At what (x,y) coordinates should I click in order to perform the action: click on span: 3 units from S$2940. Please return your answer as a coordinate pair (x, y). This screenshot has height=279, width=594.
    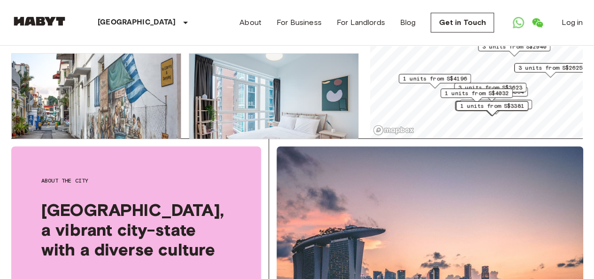
    Looking at the image, I should click on (514, 47).